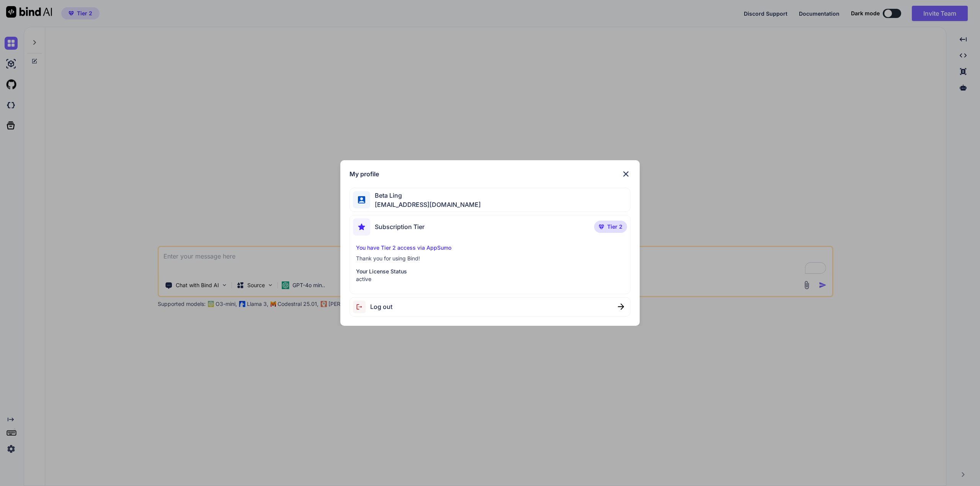 Image resolution: width=980 pixels, height=486 pixels. Describe the element at coordinates (490, 248) in the screenshot. I see `p: You have Tier 2 access via AppSumo` at that location.